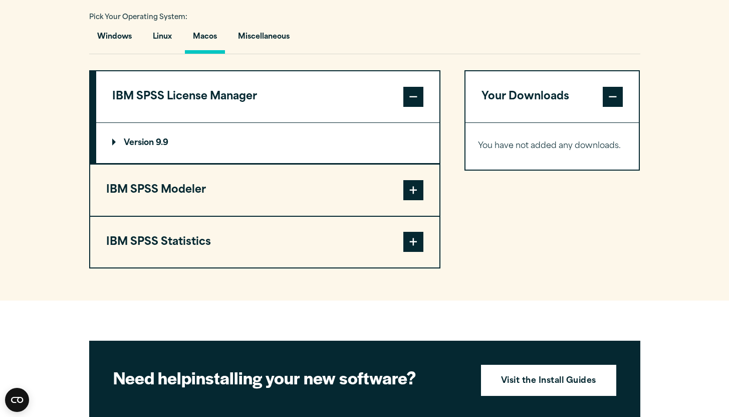 Image resolution: width=729 pixels, height=417 pixels. Describe the element at coordinates (265, 190) in the screenshot. I see `button: IBM SPSS Modeler` at that location.